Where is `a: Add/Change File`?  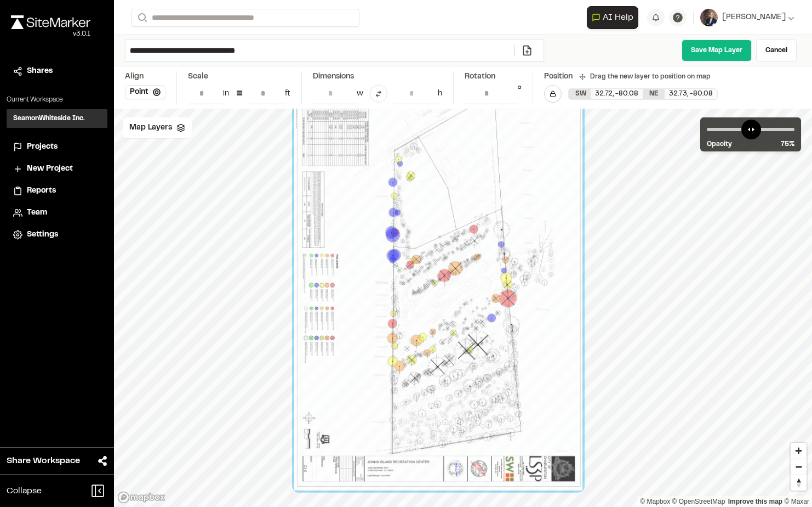 a: Add/Change File is located at coordinates (527, 50).